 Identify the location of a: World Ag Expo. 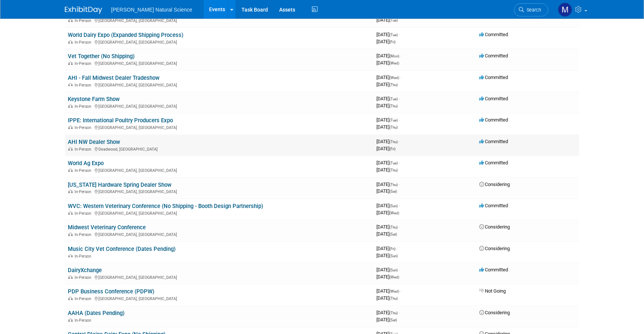
(86, 164).